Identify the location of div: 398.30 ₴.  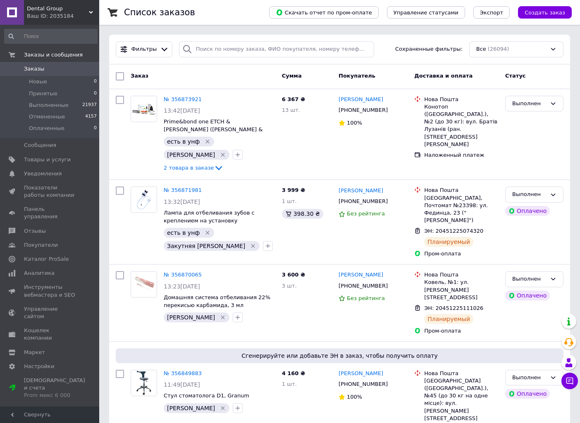
(302, 214).